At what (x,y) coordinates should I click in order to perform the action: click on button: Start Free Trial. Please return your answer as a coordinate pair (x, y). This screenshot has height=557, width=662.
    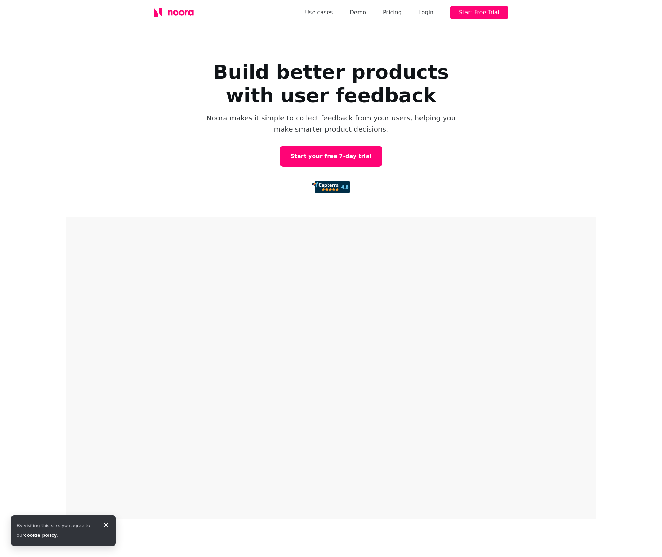
    Looking at the image, I should click on (479, 13).